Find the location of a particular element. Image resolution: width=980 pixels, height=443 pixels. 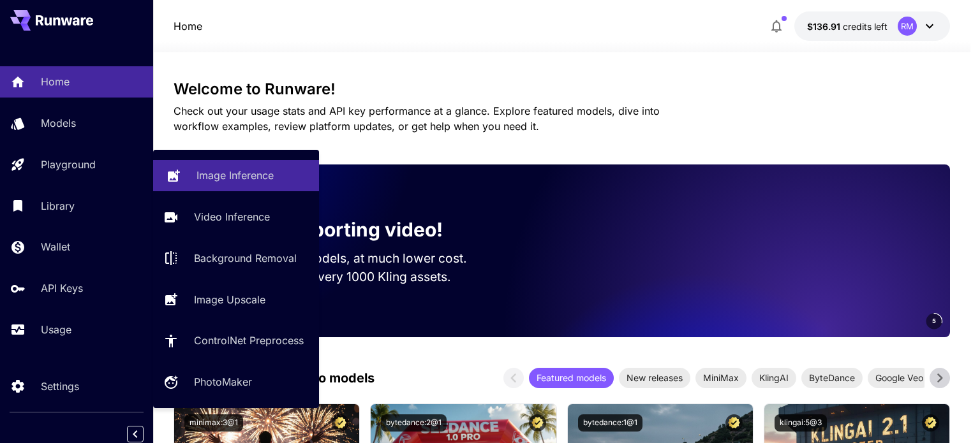

span: Check out your usage stats and API key performance at a glance. Explore featured models, dive int... is located at coordinates (417, 118).